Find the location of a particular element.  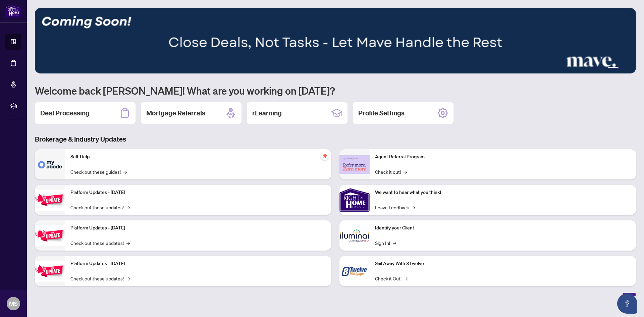

a: Check out these guides!→ is located at coordinates (99, 172).